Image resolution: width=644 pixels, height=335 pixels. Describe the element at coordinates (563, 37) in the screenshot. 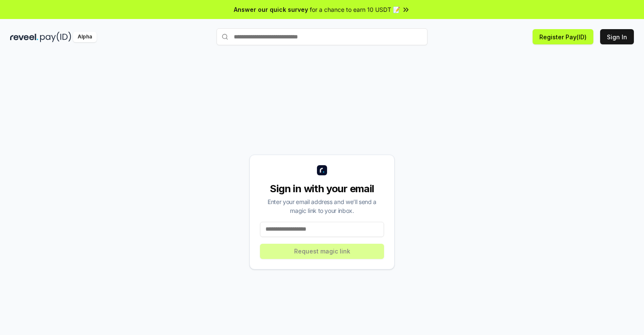

I see `button: Register Pay(ID)` at that location.